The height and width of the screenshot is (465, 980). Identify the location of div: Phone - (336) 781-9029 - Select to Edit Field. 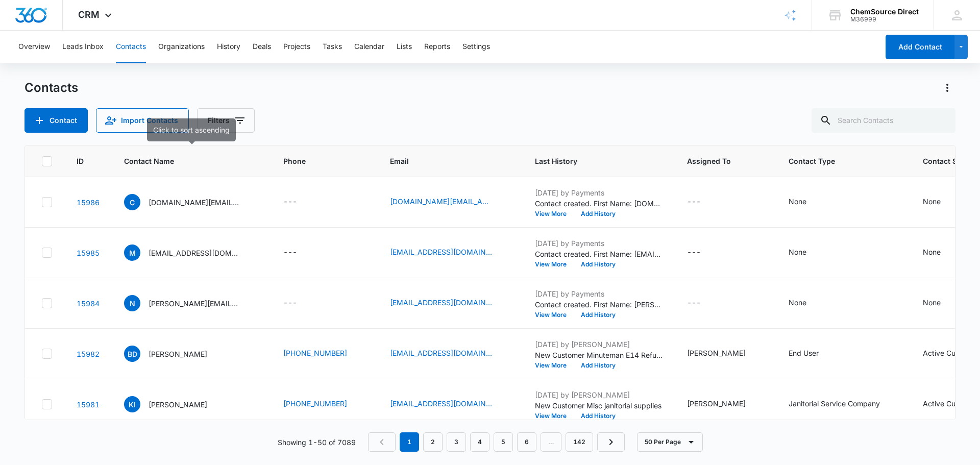
(324, 405).